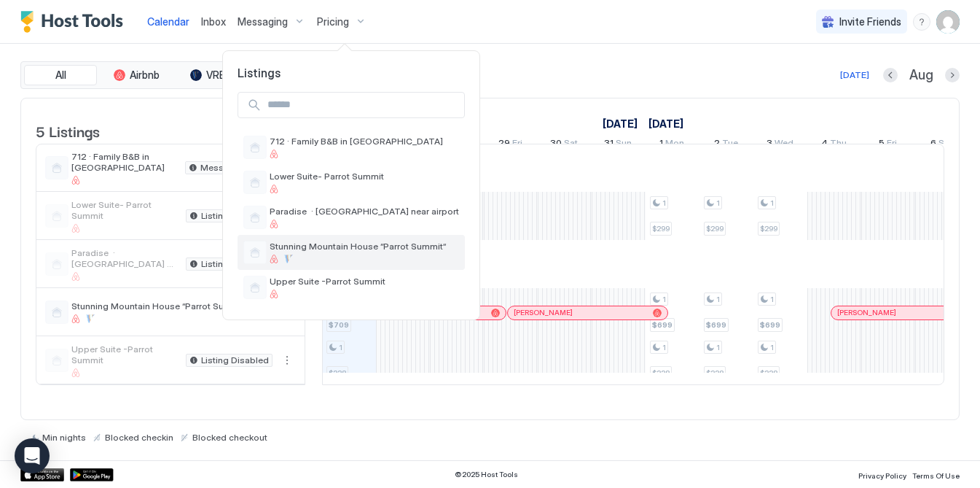 The image size is (980, 488). I want to click on span: Upper Suite -Parrot Summit, so click(364, 281).